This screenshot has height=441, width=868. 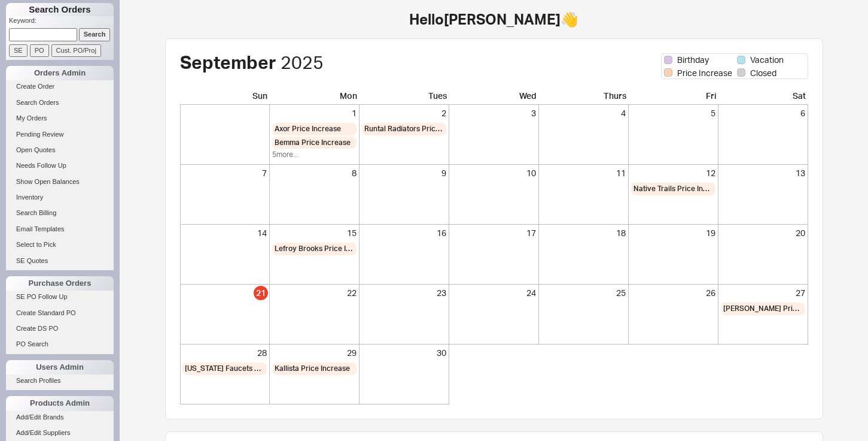 I want to click on a: Open Quotes, so click(x=60, y=149).